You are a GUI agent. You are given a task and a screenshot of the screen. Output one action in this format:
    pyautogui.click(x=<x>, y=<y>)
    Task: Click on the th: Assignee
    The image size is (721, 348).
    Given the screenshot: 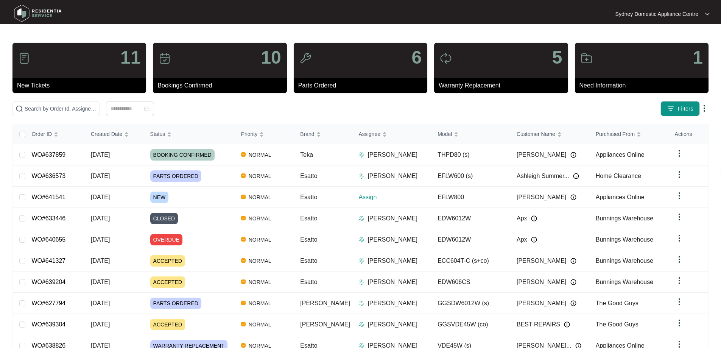 What is the action you would take?
    pyautogui.click(x=392, y=134)
    